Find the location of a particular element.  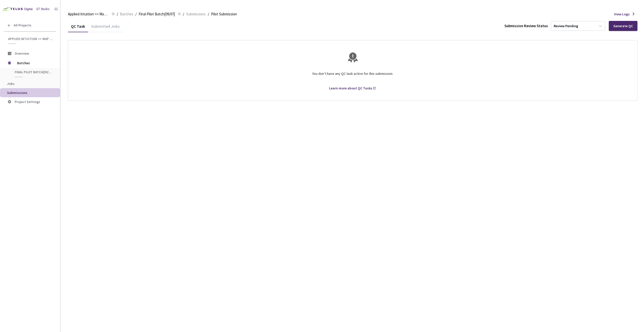

span: All Projects is located at coordinates (22, 25).